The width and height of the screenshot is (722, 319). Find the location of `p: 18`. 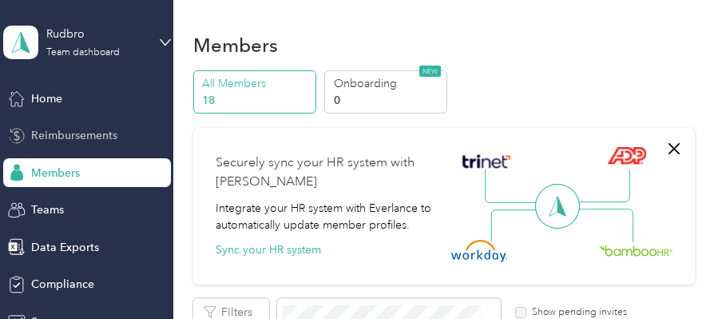

p: 18 is located at coordinates (256, 100).